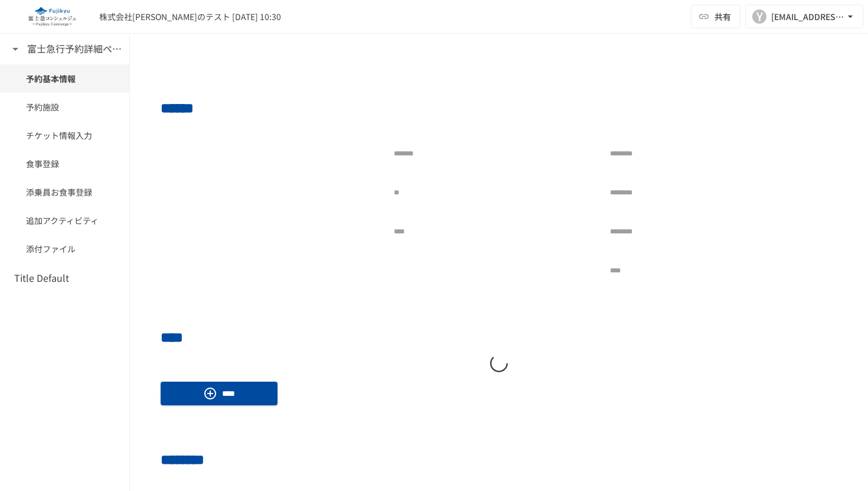  What do you see at coordinates (715, 17) in the screenshot?
I see `button: 共有` at bounding box center [715, 17].